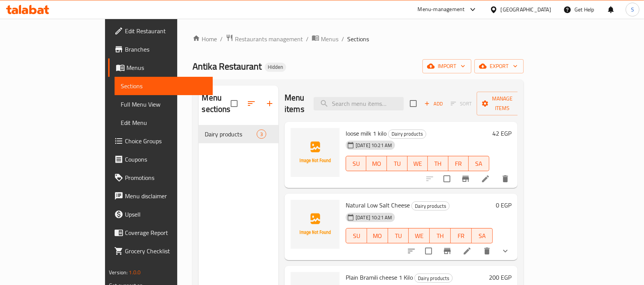  Describe the element at coordinates (633, 9) in the screenshot. I see `span: S` at that location.